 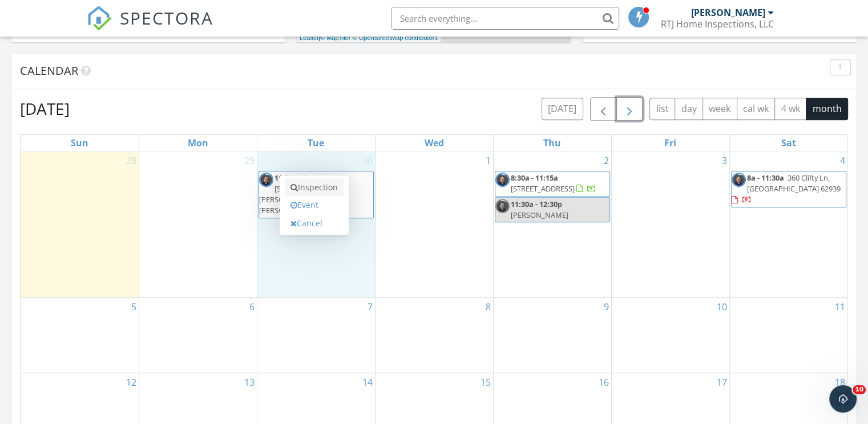 What do you see at coordinates (670, 225) in the screenshot?
I see `td: Go to October 3, 2025` at bounding box center [670, 225].